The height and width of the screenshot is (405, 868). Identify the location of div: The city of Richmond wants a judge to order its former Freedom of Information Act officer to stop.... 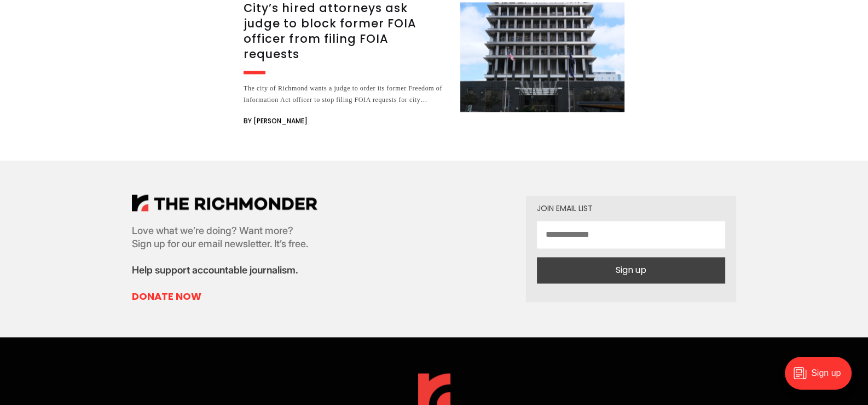
(346, 94).